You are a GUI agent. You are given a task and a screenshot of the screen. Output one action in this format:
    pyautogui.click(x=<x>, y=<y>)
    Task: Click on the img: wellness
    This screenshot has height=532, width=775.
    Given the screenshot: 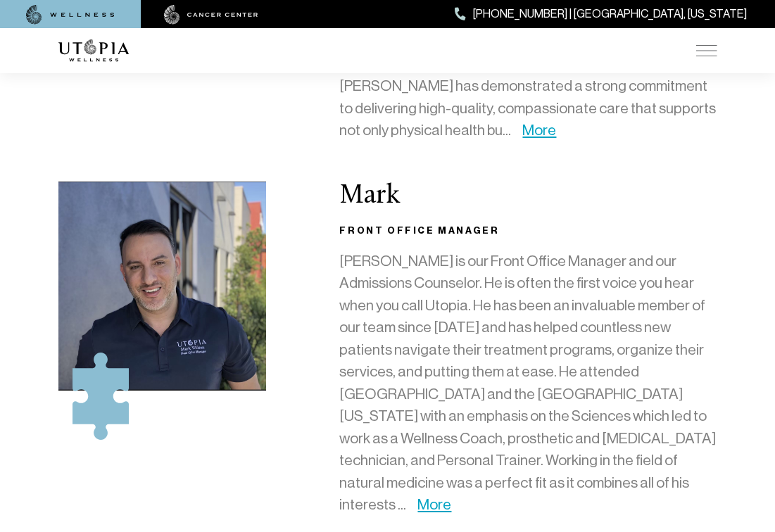 What is the action you would take?
    pyautogui.click(x=71, y=15)
    